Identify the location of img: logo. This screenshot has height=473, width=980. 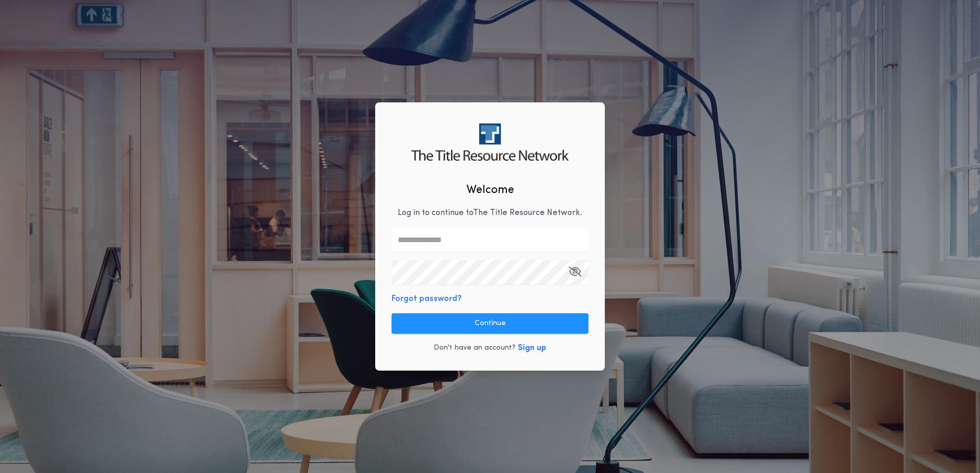
(490, 142).